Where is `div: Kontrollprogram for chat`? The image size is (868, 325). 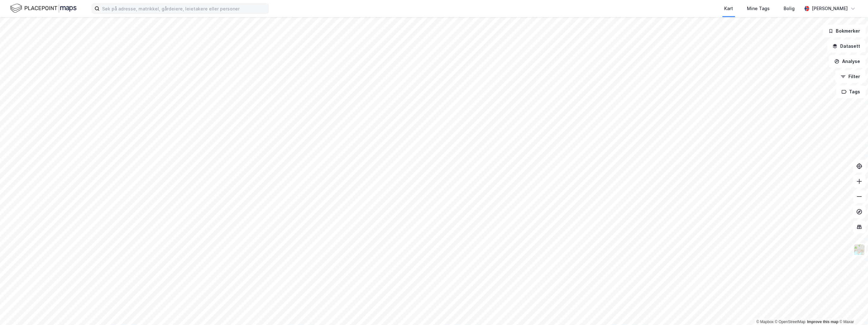 div: Kontrollprogram for chat is located at coordinates (852, 310).